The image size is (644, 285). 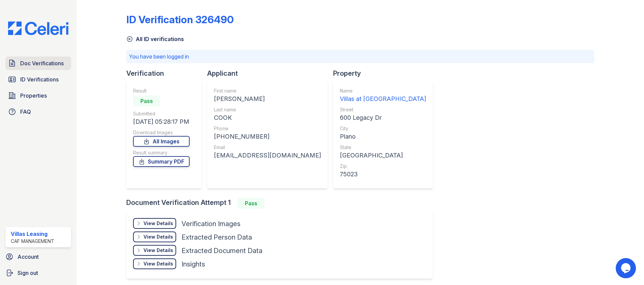 I want to click on div: City, so click(x=383, y=129).